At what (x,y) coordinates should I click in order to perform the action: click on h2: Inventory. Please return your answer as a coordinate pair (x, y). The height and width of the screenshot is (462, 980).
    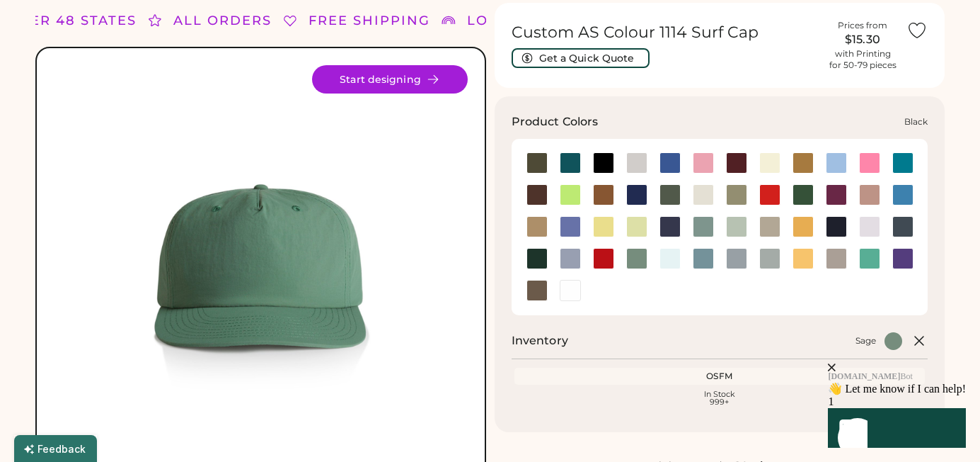
    Looking at the image, I should click on (540, 341).